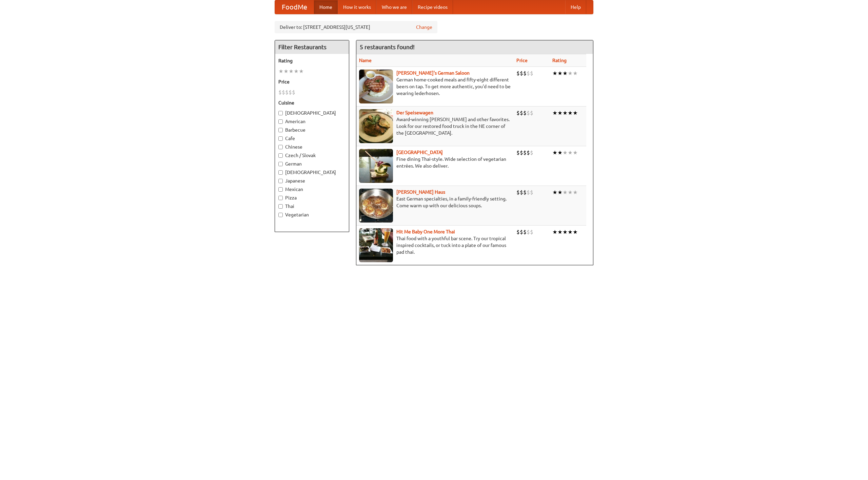  Describe the element at coordinates (415, 113) in the screenshot. I see `a: Der Speisewagen` at that location.